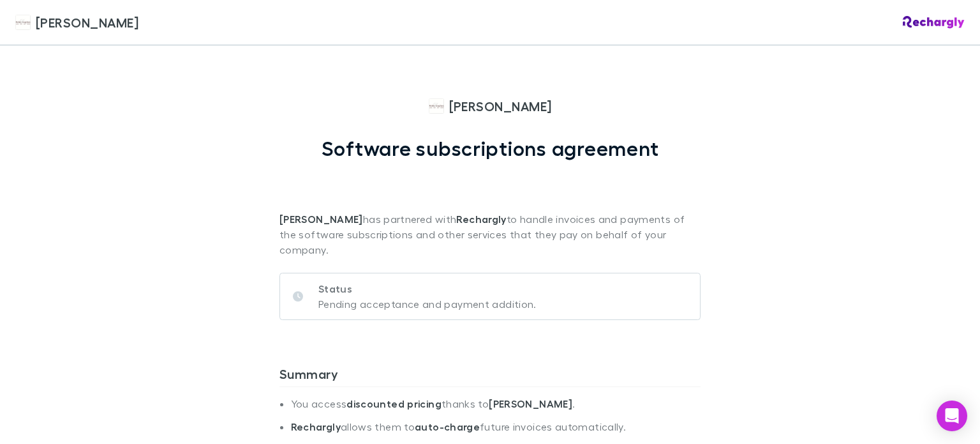 The image size is (980, 444). Describe the element at coordinates (952, 416) in the screenshot. I see `div: Open Intercom Messenger` at that location.